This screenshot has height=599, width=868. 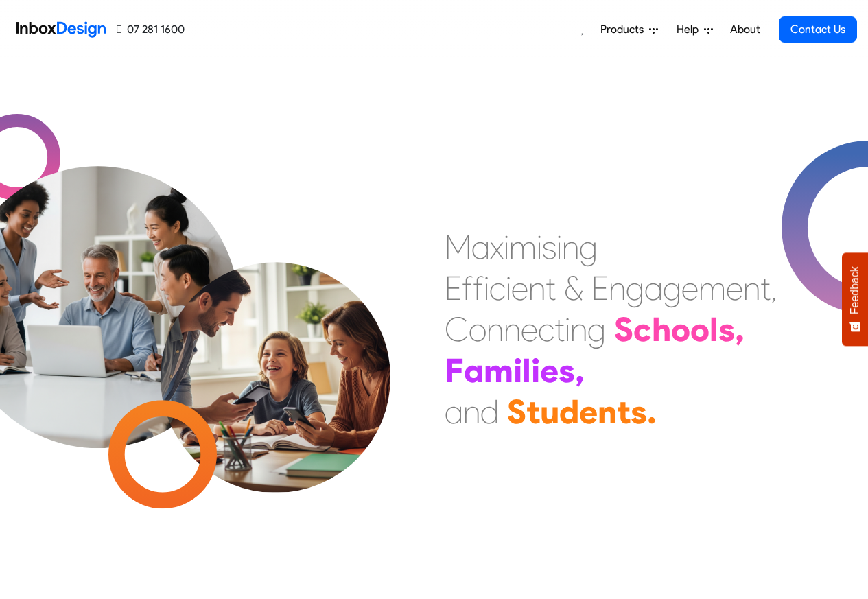 I want to click on div: x, so click(x=497, y=247).